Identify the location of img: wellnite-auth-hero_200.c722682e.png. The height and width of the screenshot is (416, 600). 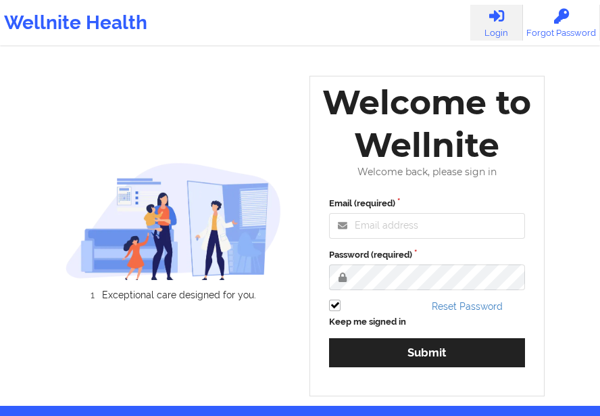
(174, 221).